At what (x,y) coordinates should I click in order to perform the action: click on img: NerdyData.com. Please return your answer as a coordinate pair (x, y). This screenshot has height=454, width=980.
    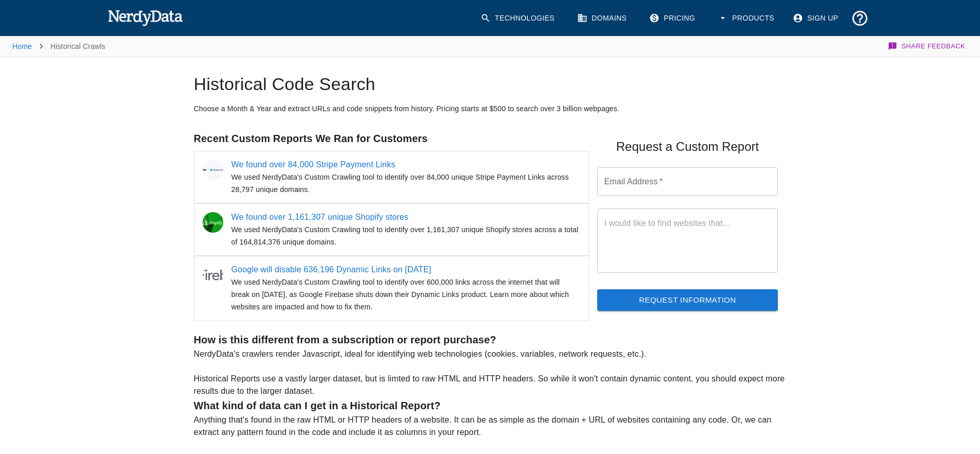
    Looking at the image, I should click on (145, 17).